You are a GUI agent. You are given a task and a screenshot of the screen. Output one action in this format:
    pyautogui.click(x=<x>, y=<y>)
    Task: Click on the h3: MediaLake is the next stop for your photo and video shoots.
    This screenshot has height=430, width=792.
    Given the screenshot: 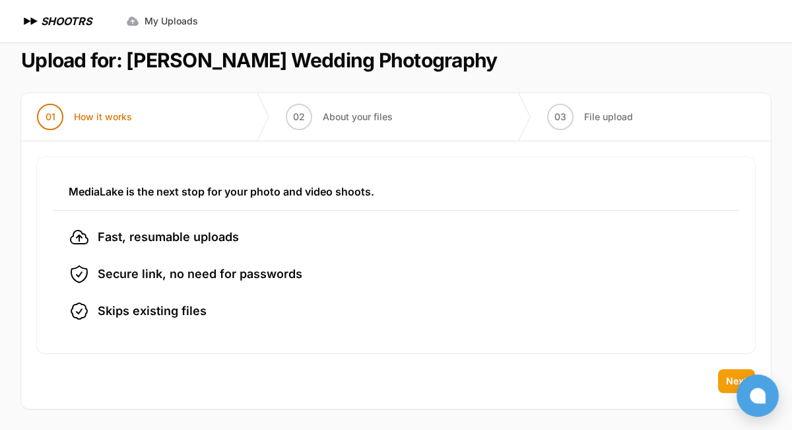 What is the action you would take?
    pyautogui.click(x=396, y=191)
    